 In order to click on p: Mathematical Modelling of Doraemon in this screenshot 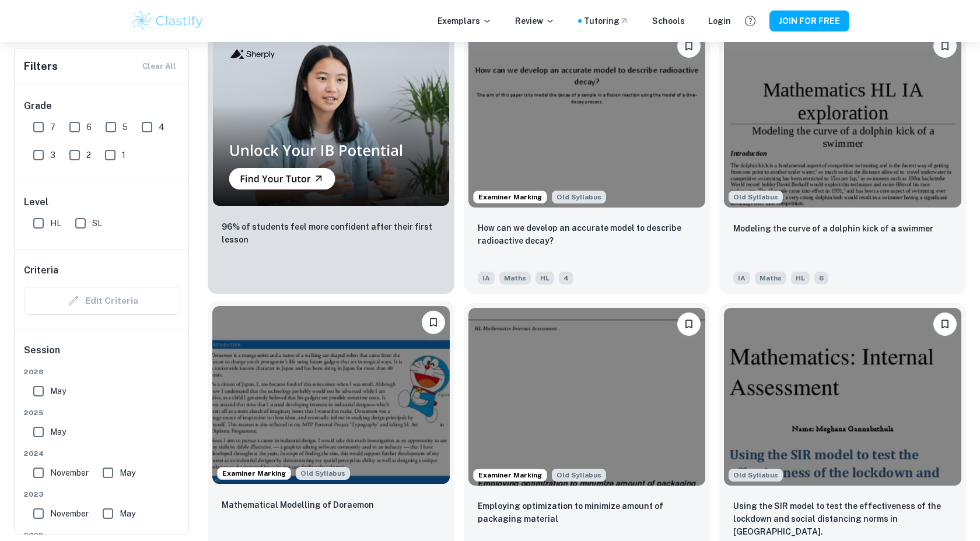, I will do `click(297, 504)`.